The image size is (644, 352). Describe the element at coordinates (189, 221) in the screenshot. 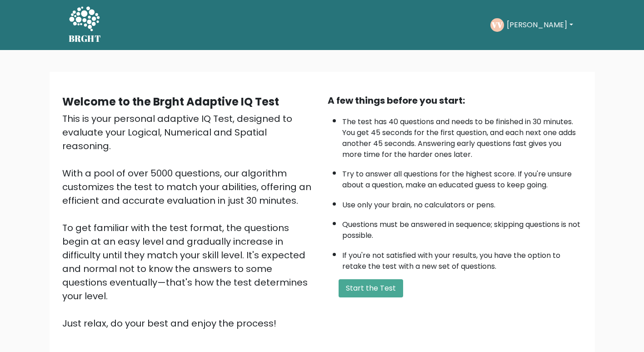

I see `div: This is your personal adaptive IQ Test, designed to evaluate your Logical, Numerical and Spatial ...` at that location.